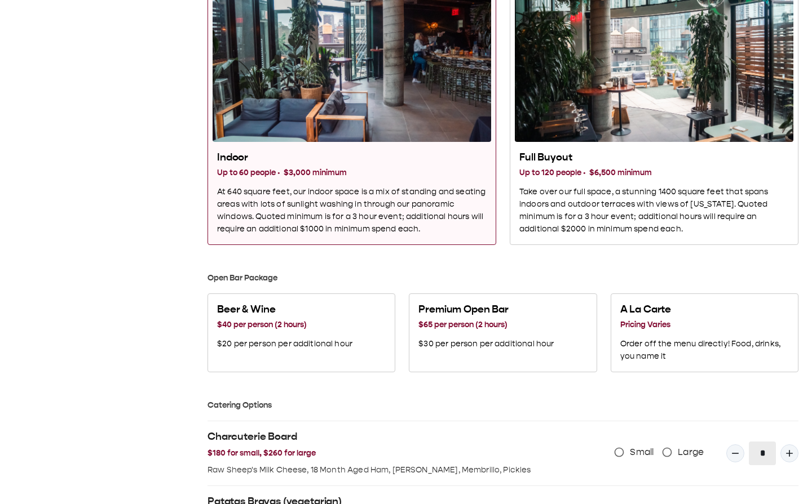 The image size is (812, 504). I want to click on h3: Catering Options, so click(503, 406).